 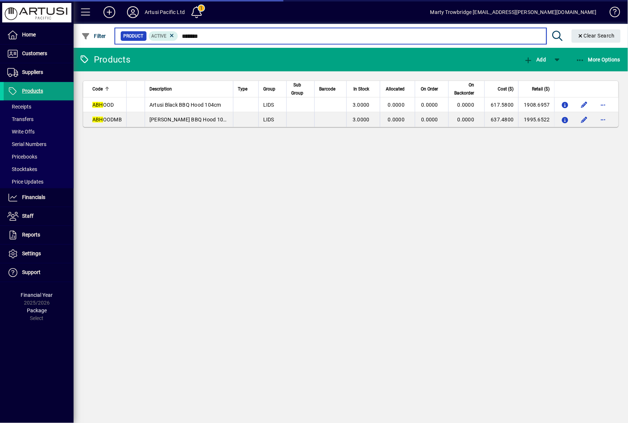 I want to click on span: Products, so click(x=32, y=91).